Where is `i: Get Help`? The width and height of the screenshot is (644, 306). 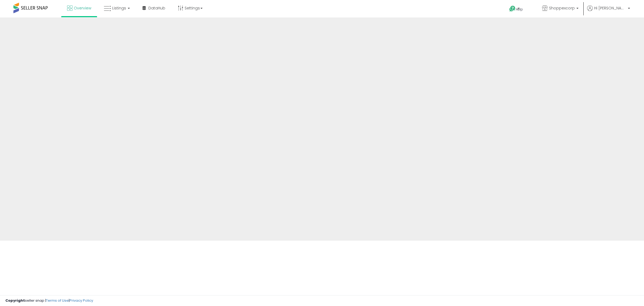 i: Get Help is located at coordinates (512, 9).